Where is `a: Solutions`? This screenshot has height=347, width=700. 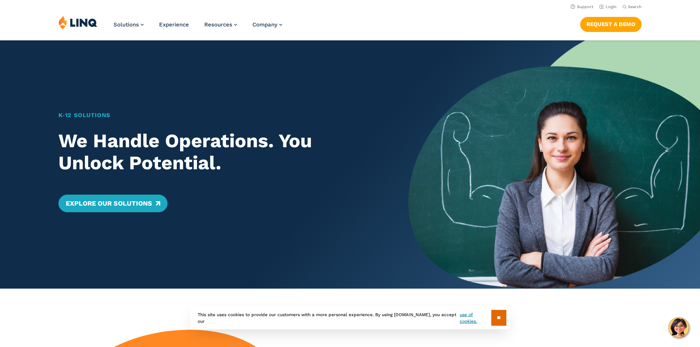
a: Solutions is located at coordinates (129, 25).